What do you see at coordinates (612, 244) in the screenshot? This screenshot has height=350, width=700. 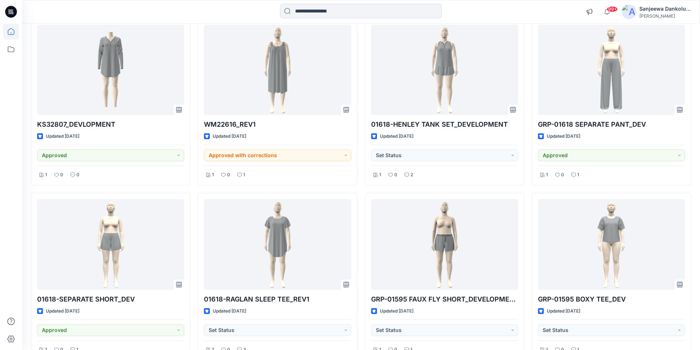 I see `a: GRP-01595 BOXY TEE_DEV` at bounding box center [612, 244].